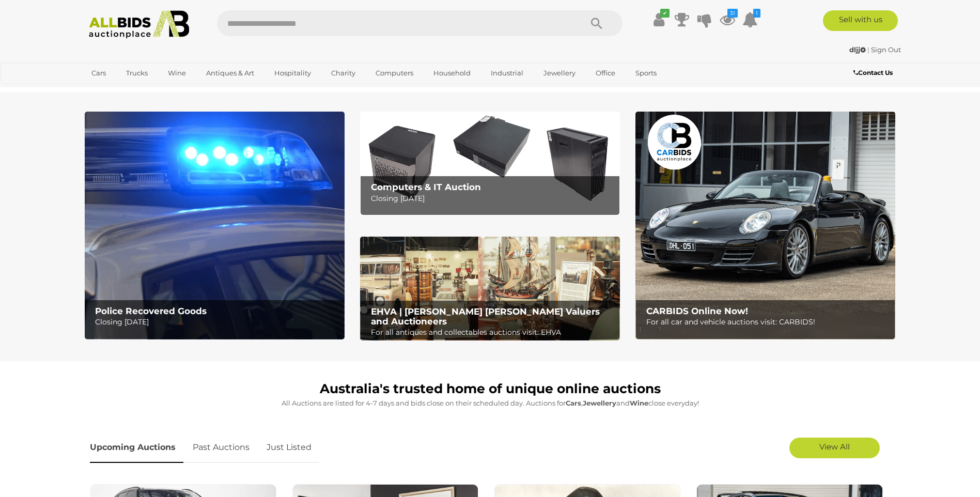  What do you see at coordinates (858, 49) in the screenshot?
I see `strong: dljj` at bounding box center [858, 49].